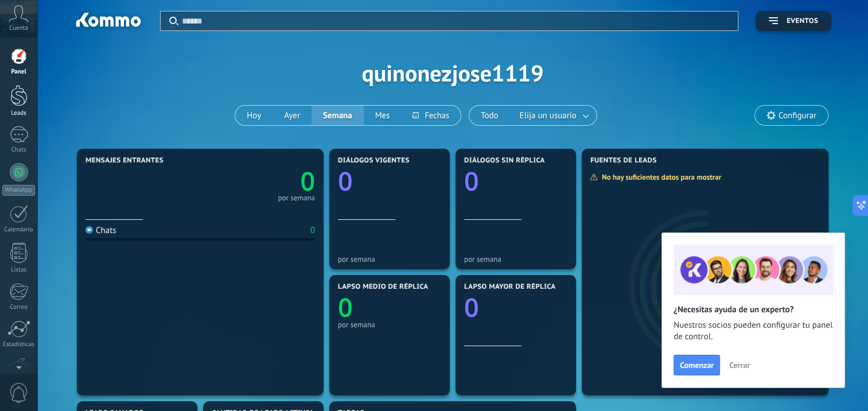 This screenshot has height=411, width=868. I want to click on div: 0, so click(313, 230).